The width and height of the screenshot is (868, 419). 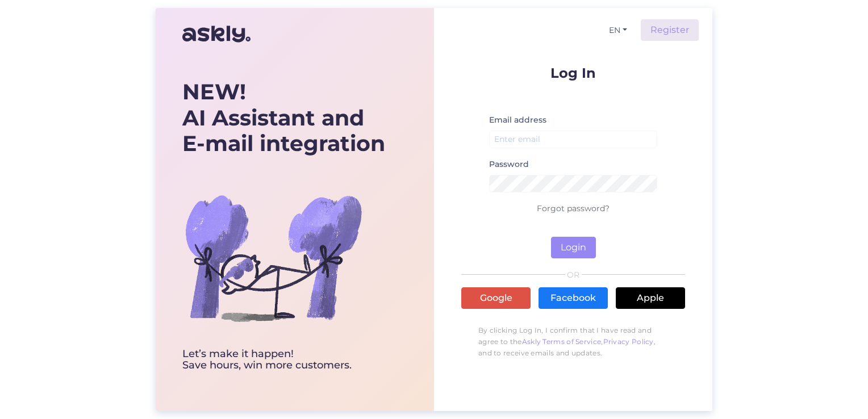 I want to click on button: EN, so click(x=618, y=30).